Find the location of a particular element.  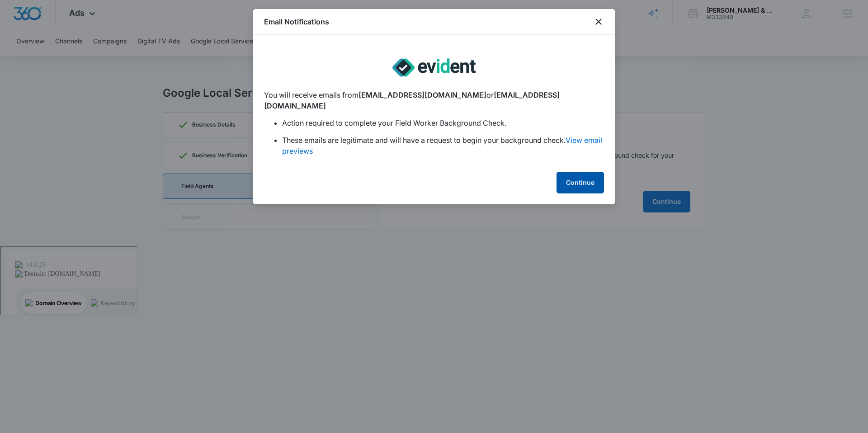

img: tab_domain_overview_orange.svg is located at coordinates (28, 56).